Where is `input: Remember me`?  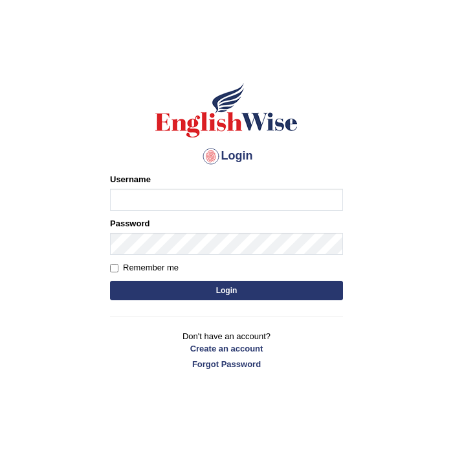 input: Remember me is located at coordinates (114, 268).